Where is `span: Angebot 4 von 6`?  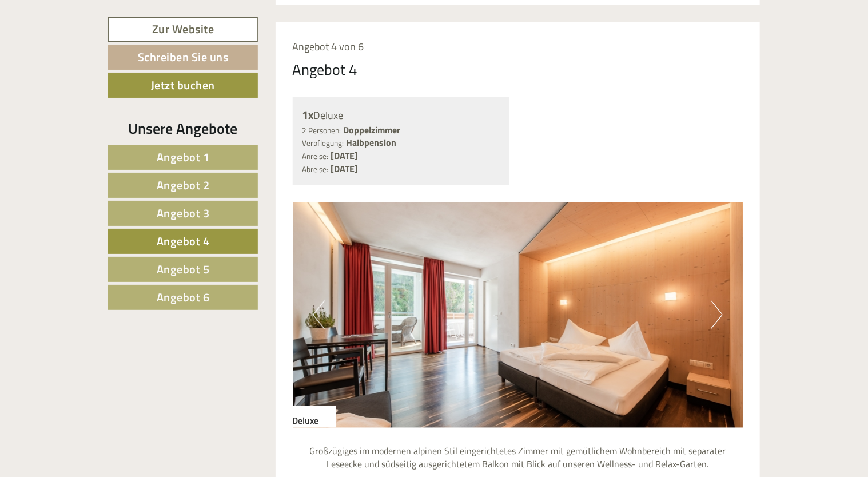
span: Angebot 4 von 6 is located at coordinates (328, 46).